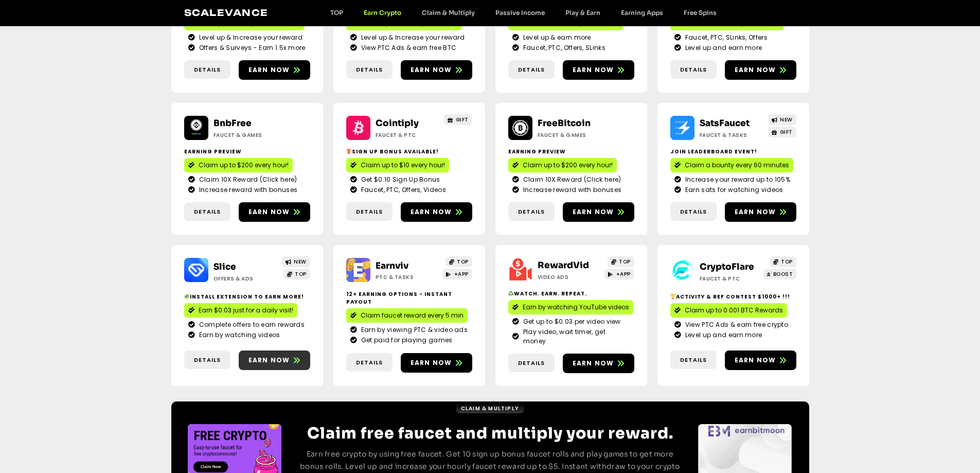 This screenshot has height=473, width=980. I want to click on a: Cointiply, so click(397, 123).